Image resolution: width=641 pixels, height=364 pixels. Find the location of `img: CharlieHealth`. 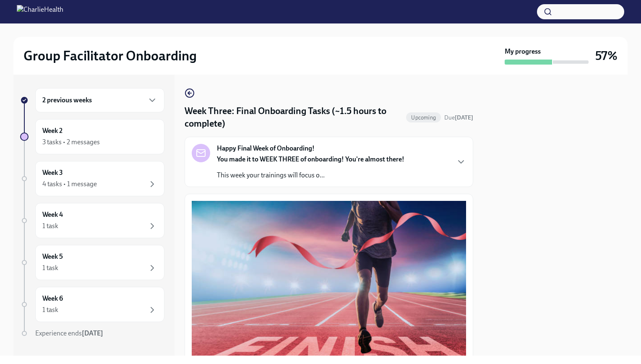

img: CharlieHealth is located at coordinates (40, 12).